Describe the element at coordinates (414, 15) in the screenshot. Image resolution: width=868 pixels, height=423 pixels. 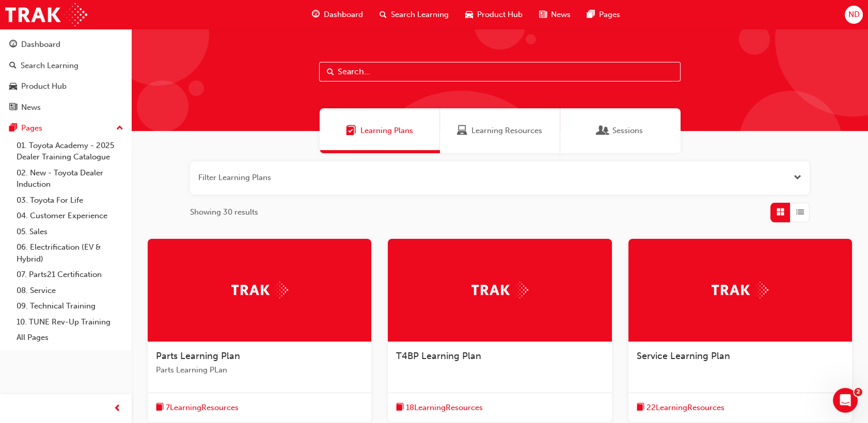
I see `a: search-iconSearch Learning` at that location.